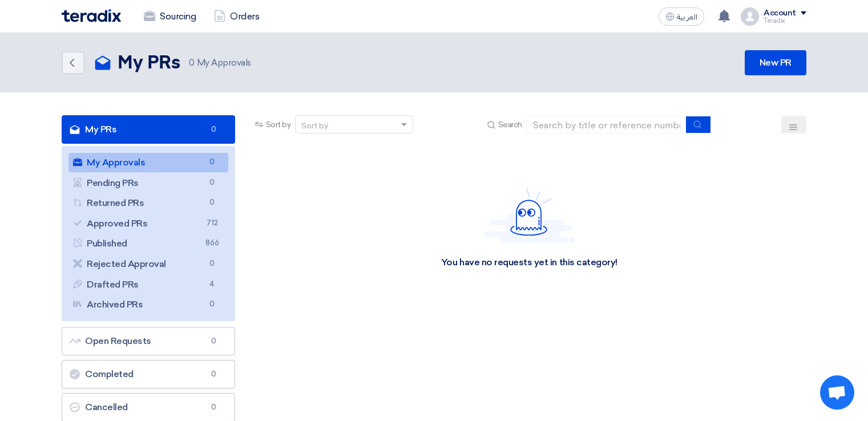 The height and width of the screenshot is (421, 868). Describe the element at coordinates (213, 284) in the screenshot. I see `span: 4` at that location.